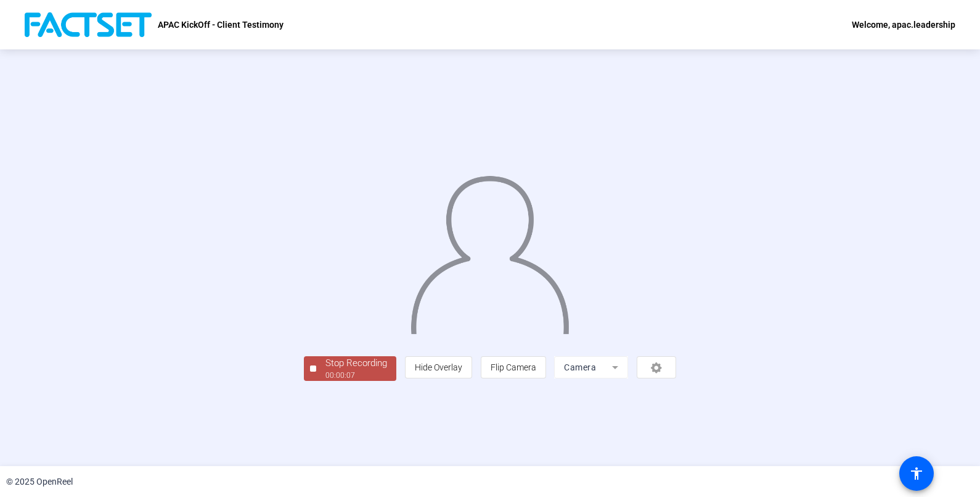 Image resolution: width=980 pixels, height=497 pixels. I want to click on span: Flip Camera, so click(514, 367).